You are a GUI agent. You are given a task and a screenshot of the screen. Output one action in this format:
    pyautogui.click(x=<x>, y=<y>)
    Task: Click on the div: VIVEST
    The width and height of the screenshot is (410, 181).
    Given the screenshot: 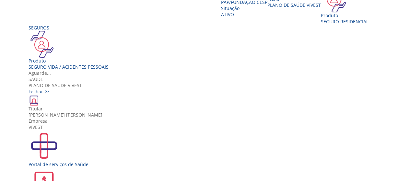 What is the action you would take?
    pyautogui.click(x=207, y=127)
    